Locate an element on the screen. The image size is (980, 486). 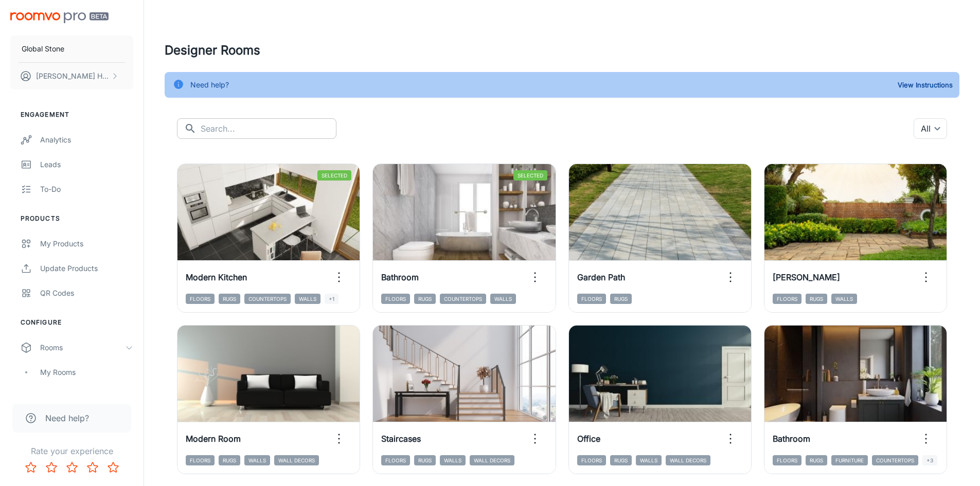
button: Rate 1 star is located at coordinates (31, 468).